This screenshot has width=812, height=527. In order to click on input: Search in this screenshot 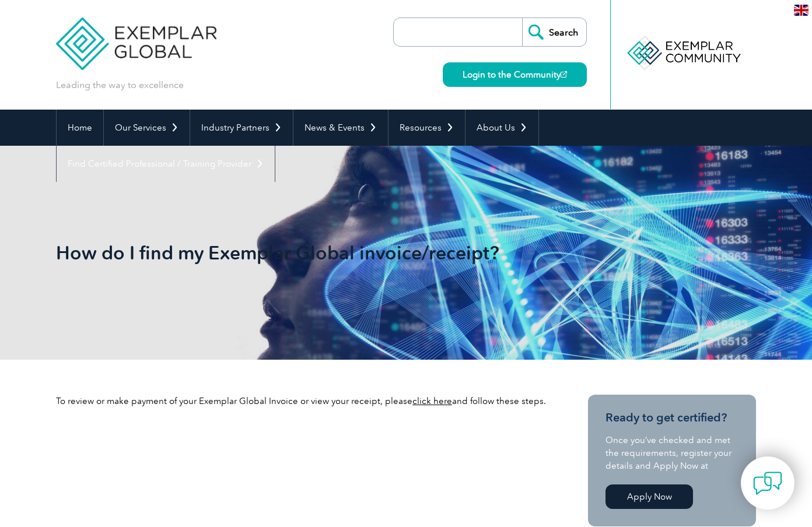, I will do `click(554, 32)`.